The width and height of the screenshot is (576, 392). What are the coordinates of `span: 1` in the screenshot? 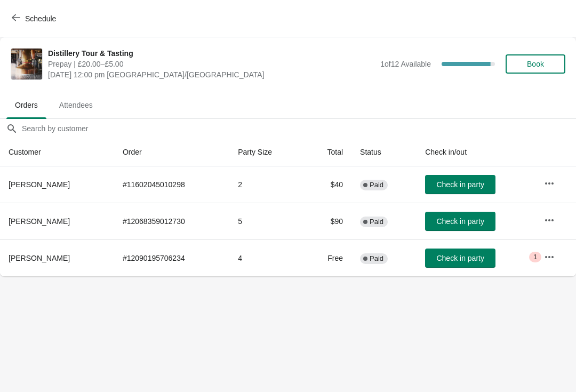 It's located at (535, 257).